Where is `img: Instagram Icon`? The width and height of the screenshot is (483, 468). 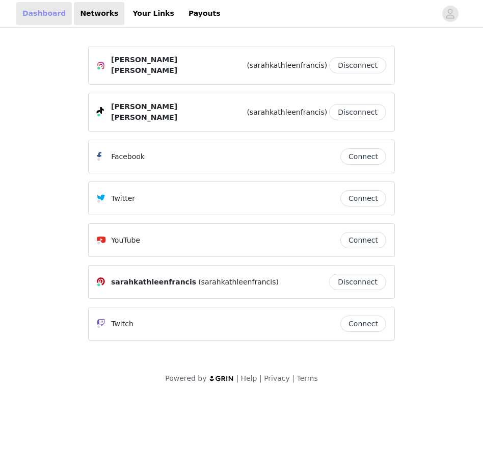
img: Instagram Icon is located at coordinates (101, 66).